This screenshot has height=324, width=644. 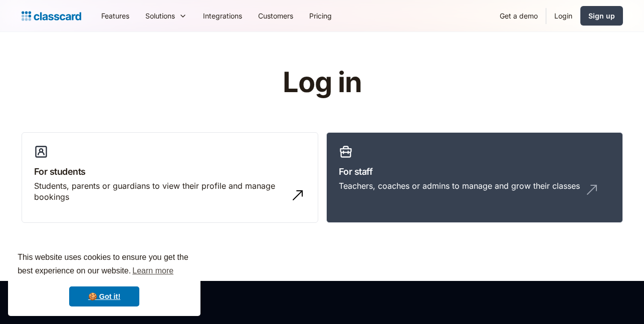 What do you see at coordinates (153, 271) in the screenshot?
I see `a: learn more about cookies` at bounding box center [153, 271].